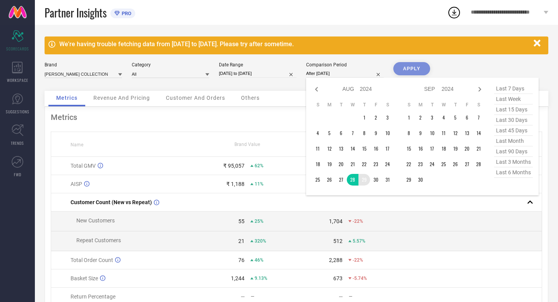 The image size is (558, 302). I want to click on td: Thu Aug 22 2024, so click(364, 164).